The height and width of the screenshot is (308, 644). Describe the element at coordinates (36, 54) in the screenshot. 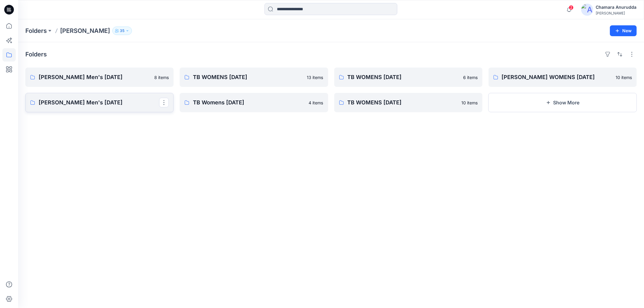

I see `h4: Folders` at that location.